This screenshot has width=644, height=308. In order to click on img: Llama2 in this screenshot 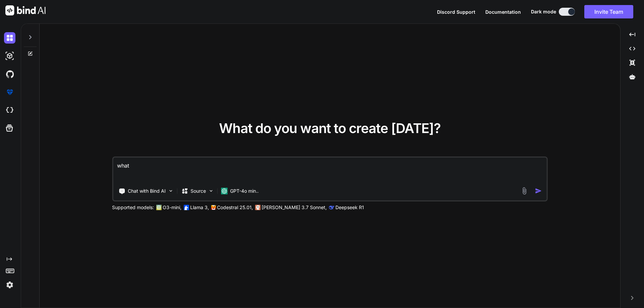, I will do `click(186, 207)`.